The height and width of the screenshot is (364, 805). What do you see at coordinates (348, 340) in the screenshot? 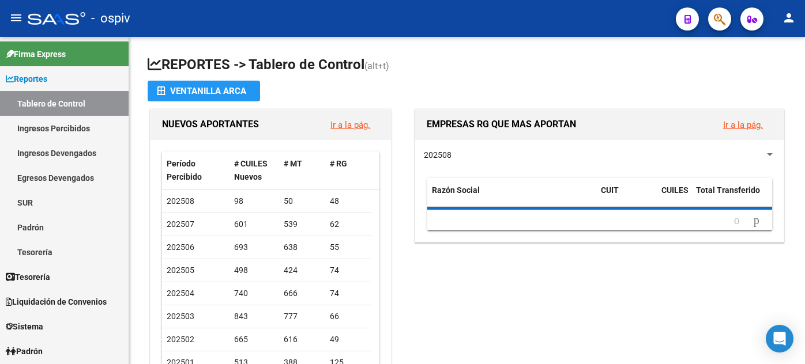
I see `div: 49` at bounding box center [348, 340].